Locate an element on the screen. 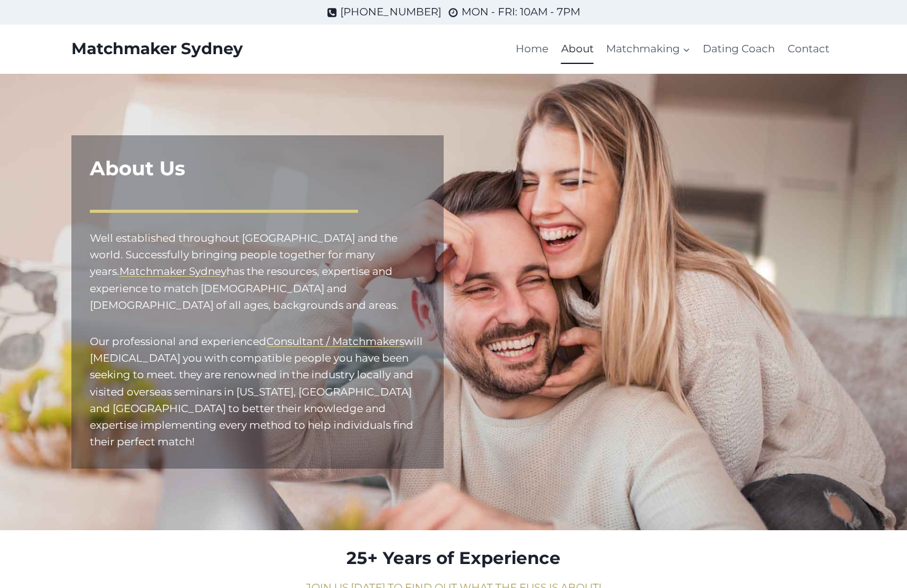 The height and width of the screenshot is (588, 907). h1: About Us is located at coordinates (257, 169).